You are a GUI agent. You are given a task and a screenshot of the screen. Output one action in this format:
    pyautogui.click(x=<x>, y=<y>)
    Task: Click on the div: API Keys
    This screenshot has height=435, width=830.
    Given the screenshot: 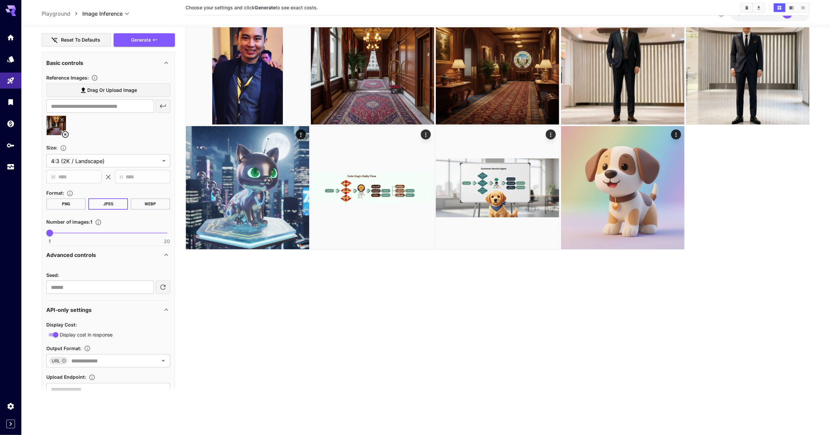 What is the action you would take?
    pyautogui.click(x=11, y=145)
    